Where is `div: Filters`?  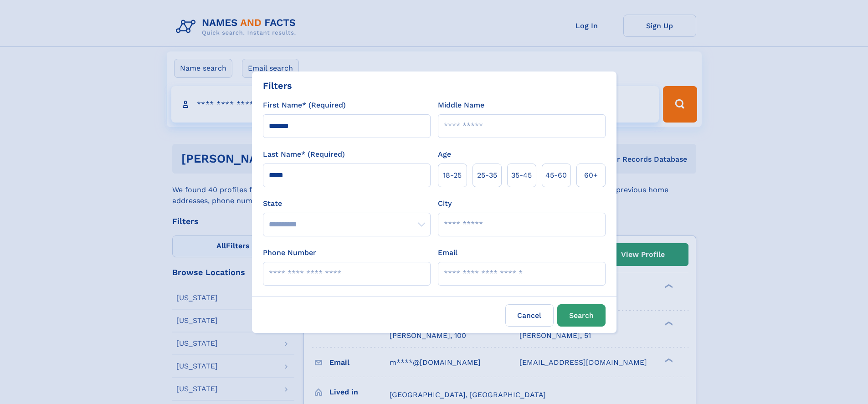 div: Filters is located at coordinates (278, 86).